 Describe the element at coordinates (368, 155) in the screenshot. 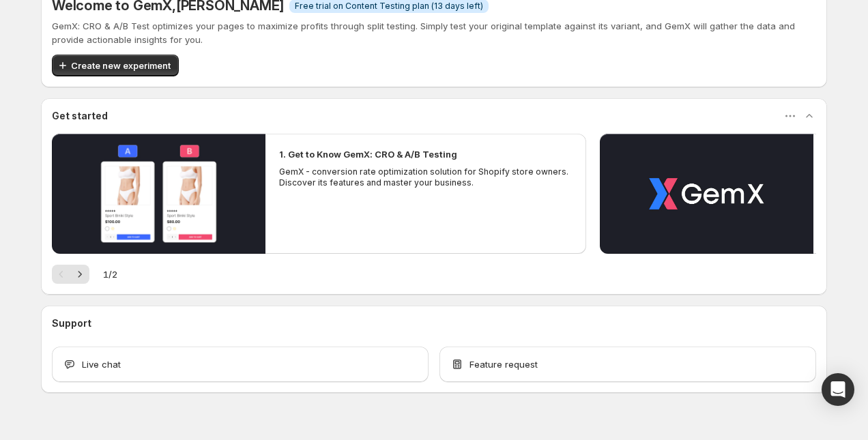

I see `h2: 1. Get to Know GemX: CRO & A/B Testing` at that location.